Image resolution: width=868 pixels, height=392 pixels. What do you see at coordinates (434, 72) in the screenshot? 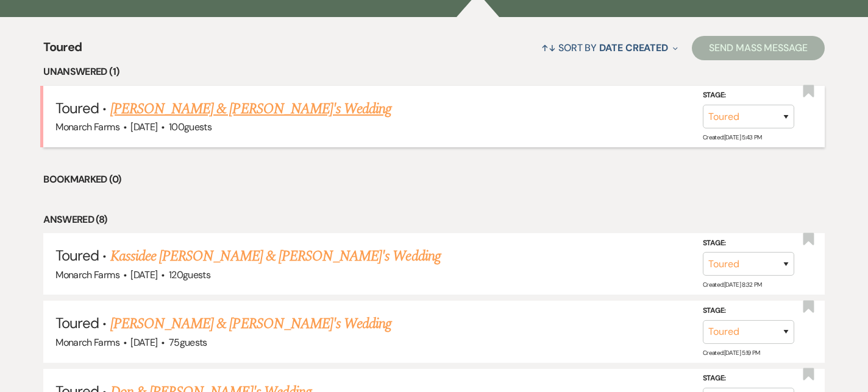
I see `li: Unanswered (1)` at bounding box center [434, 72].